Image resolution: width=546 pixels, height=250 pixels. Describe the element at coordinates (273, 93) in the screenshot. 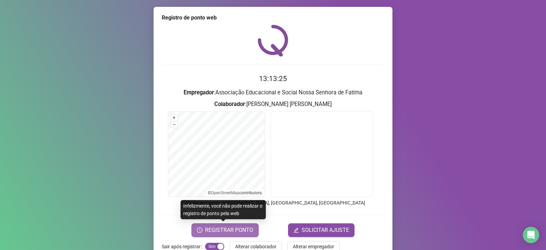

I see `h3: : Associação Educacional e Social Nossa Senhora de Fatima` at that location.